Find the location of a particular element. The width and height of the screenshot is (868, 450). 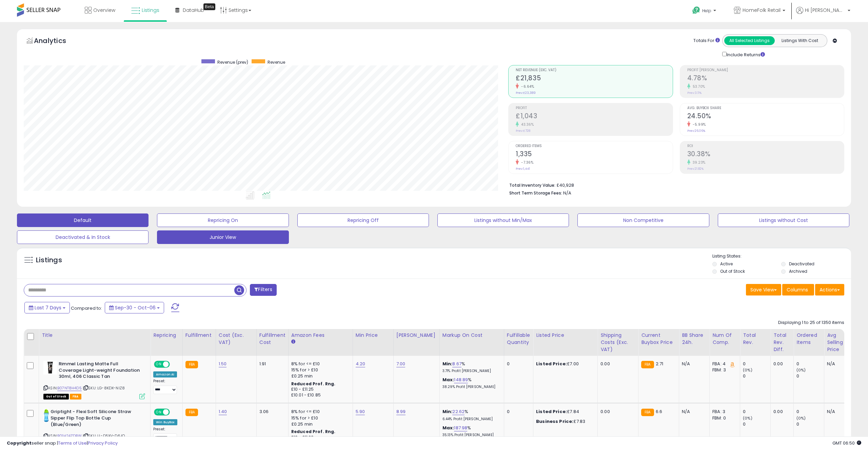

div: Ordered Items is located at coordinates (809, 339).